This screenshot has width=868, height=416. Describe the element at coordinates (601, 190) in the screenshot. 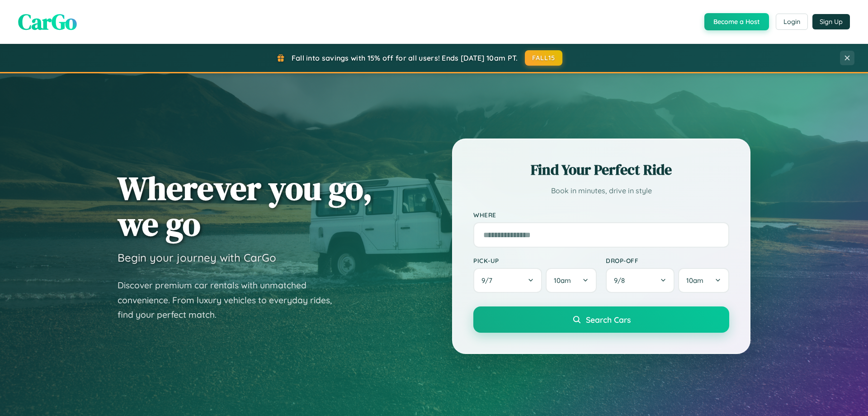

I see `p: Book in minutes, drive in style` at that location.